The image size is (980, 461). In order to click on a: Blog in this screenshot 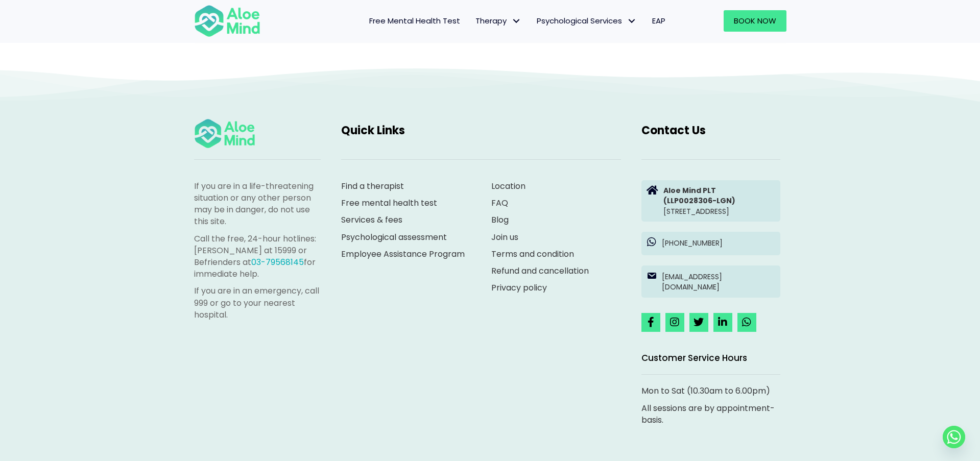, I will do `click(500, 220)`.